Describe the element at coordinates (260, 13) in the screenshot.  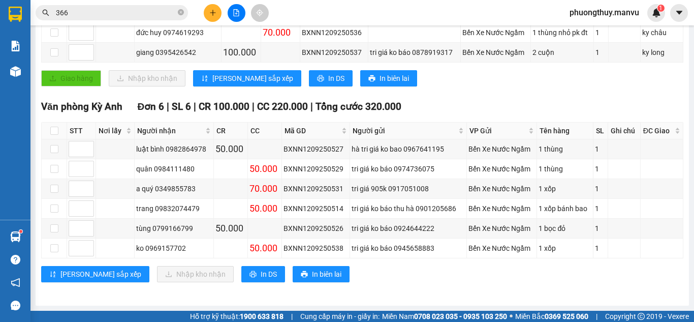
I see `span: aim` at that location.